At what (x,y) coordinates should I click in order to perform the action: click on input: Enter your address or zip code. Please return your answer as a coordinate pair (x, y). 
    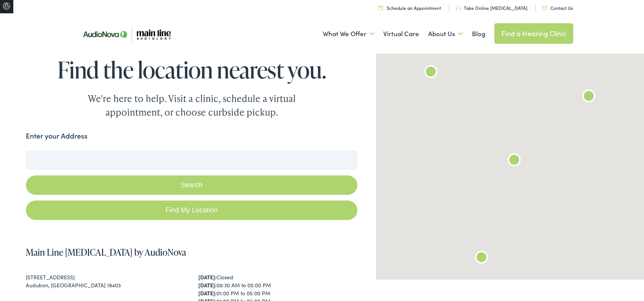
    Looking at the image, I should click on (192, 160).